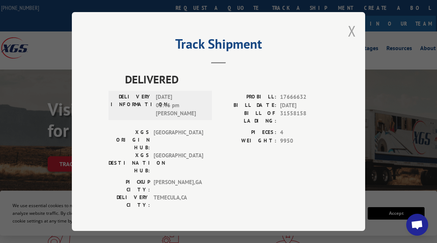 This screenshot has height=243, width=437. What do you see at coordinates (131, 105) in the screenshot?
I see `label: DELIVERY INFORMATION:` at bounding box center [131, 105].